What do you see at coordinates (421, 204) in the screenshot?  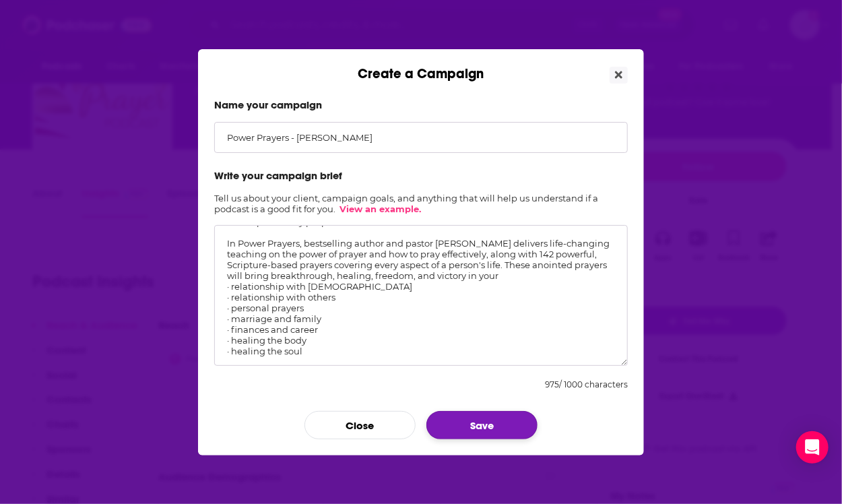 I see `h2: Tell us about your client, campaign goals, and anything that will help us understand if a podcast...` at bounding box center [421, 204].